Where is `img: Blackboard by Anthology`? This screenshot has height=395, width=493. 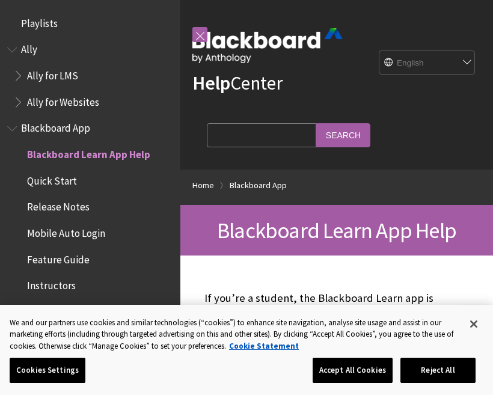
img: Blackboard by Anthology is located at coordinates (268, 46).